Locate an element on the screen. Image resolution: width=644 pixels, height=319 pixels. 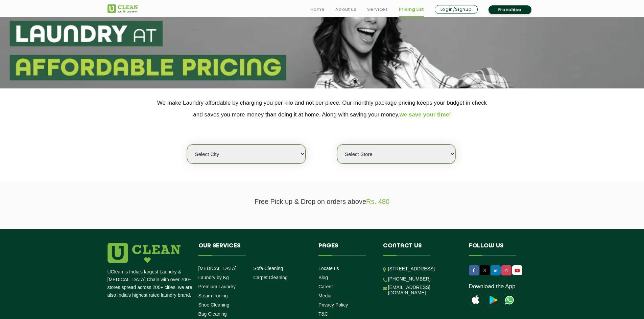
h4: Contact us is located at coordinates (421, 249).